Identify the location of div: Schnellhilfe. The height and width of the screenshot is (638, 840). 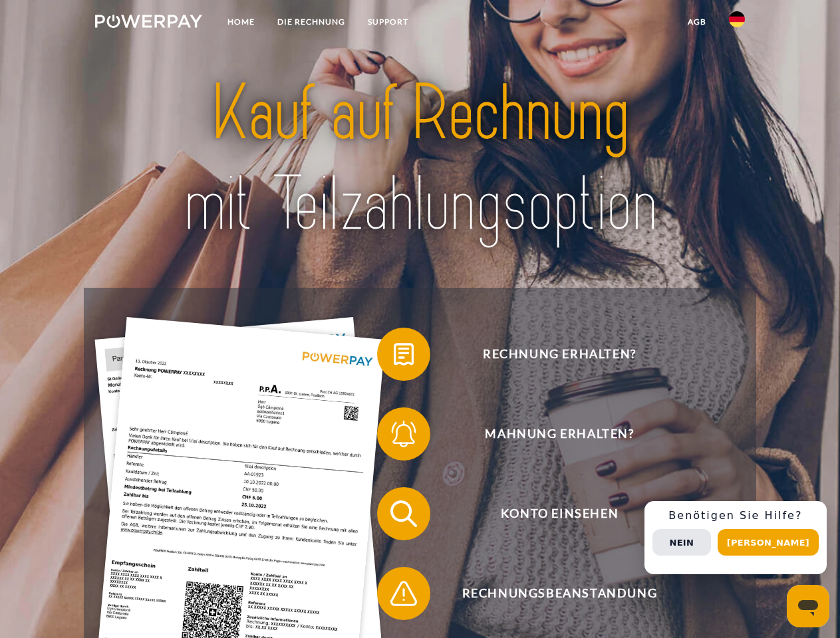
(736, 538).